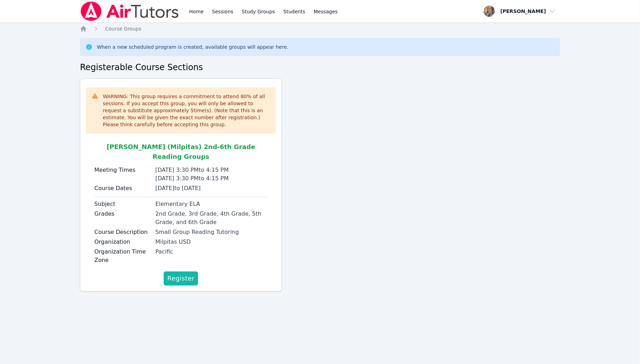 The image size is (640, 364). Describe the element at coordinates (320, 28) in the screenshot. I see `nav: Breadcrumb` at that location.